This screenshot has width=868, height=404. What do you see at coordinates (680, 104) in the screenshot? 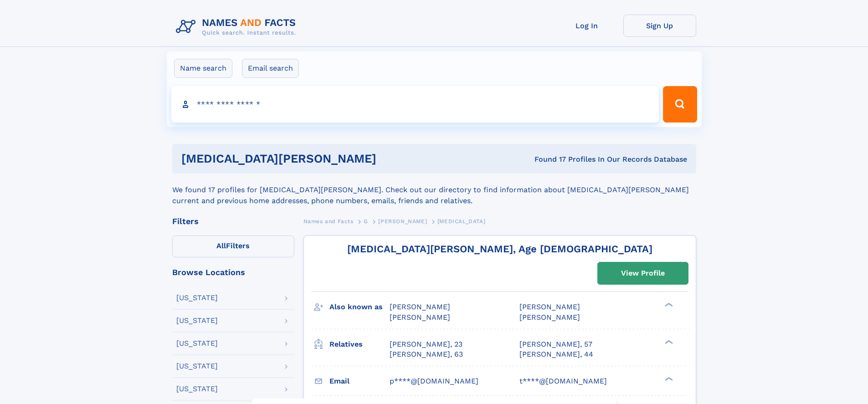
I see `button: Search Button` at bounding box center [680, 104].